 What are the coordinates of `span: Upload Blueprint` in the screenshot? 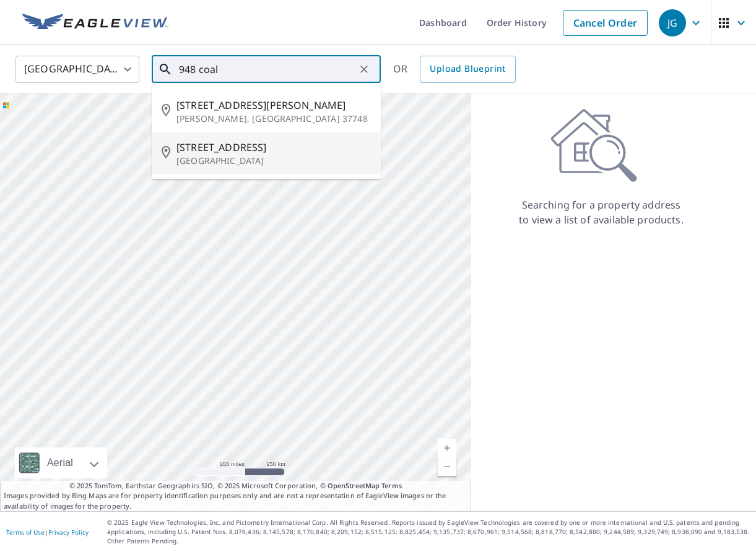 It's located at (467, 68).